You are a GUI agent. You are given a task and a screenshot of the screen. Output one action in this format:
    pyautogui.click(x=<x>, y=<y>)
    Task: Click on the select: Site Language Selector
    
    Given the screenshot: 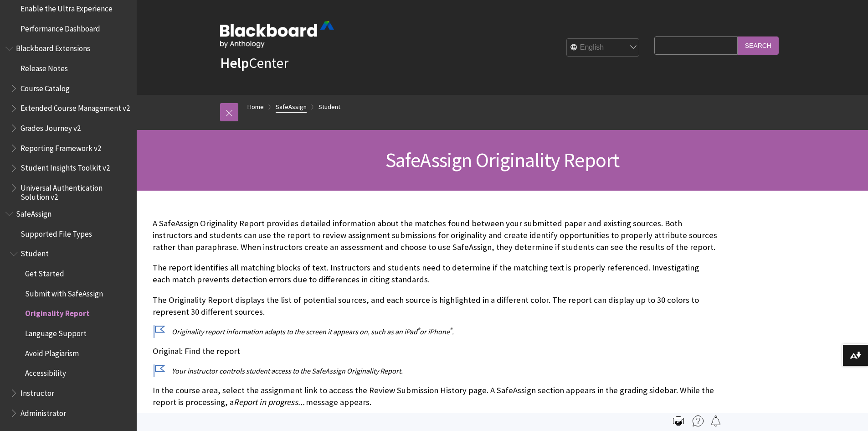 What is the action you would take?
    pyautogui.click(x=603, y=48)
    